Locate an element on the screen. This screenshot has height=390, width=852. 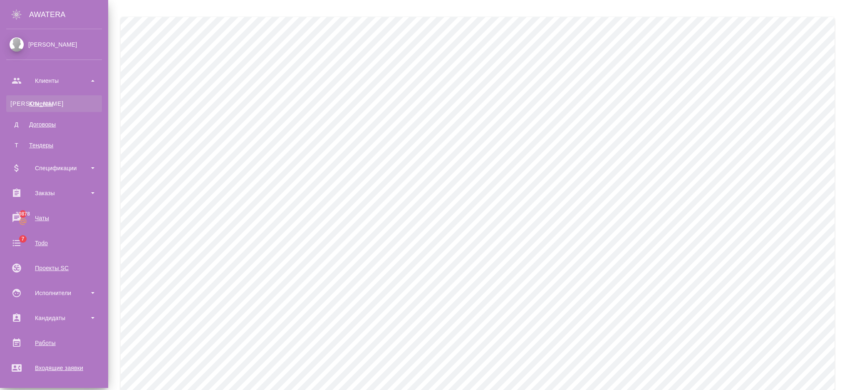
div: Тендеры is located at coordinates (54, 145).